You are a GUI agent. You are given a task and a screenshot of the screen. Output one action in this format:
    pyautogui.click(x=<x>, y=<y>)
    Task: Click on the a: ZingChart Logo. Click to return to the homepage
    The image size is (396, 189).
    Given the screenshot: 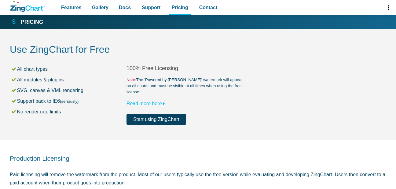 What is the action you would take?
    pyautogui.click(x=28, y=6)
    